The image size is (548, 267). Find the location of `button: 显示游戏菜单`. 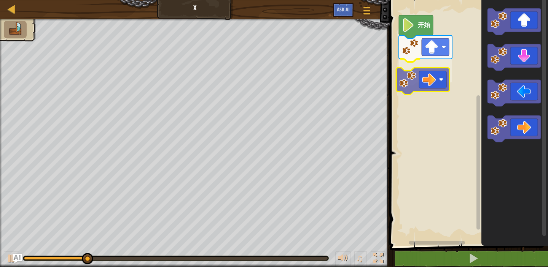

button: 显示游戏菜单 is located at coordinates (367, 12).